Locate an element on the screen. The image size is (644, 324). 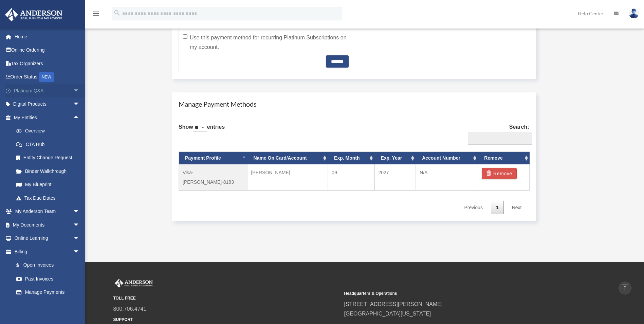
button: Remove is located at coordinates (499, 173).